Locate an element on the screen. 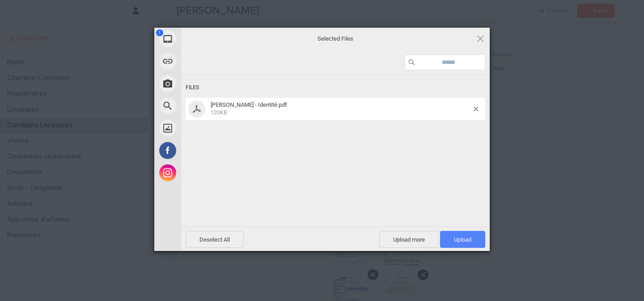 The height and width of the screenshot is (301, 644). div: Files is located at coordinates (336, 88).